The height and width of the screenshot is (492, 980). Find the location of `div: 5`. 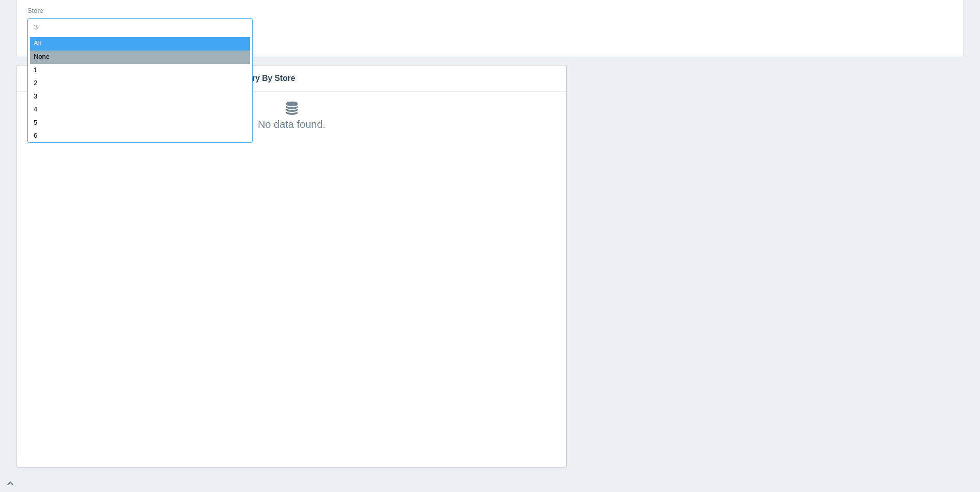

div: 5 is located at coordinates (140, 124).